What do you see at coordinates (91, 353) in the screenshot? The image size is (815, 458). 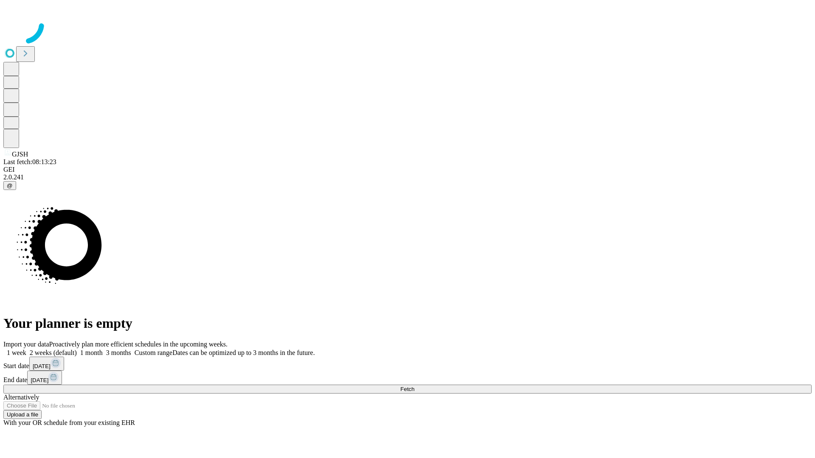 I see `span: 1 month` at bounding box center [91, 353].